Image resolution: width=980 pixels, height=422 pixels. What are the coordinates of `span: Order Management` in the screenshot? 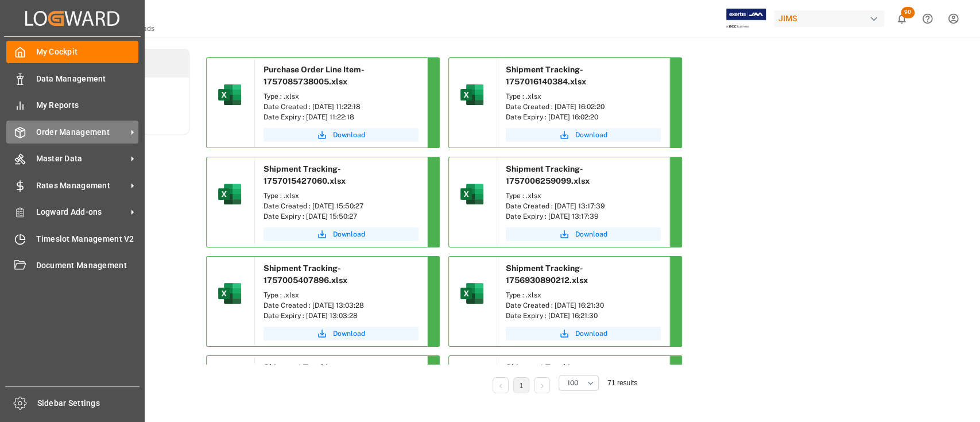 It's located at (82, 132).